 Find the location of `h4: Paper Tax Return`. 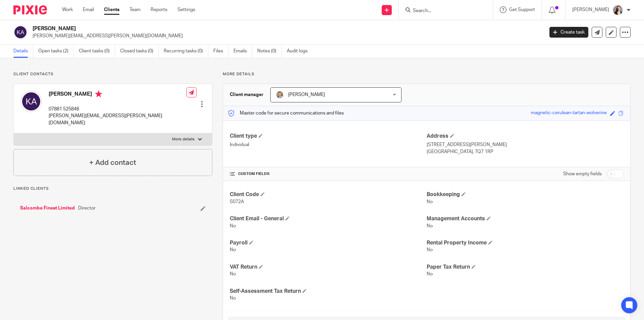

h4: Paper Tax Return is located at coordinates (525, 267).